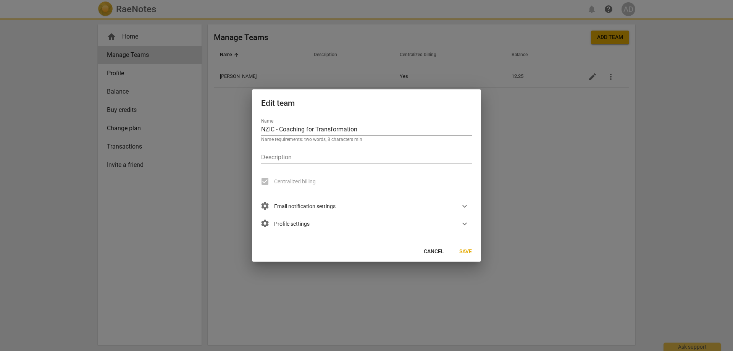 This screenshot has height=351, width=733. Describe the element at coordinates (295, 181) in the screenshot. I see `span: Centralized billing` at that location.